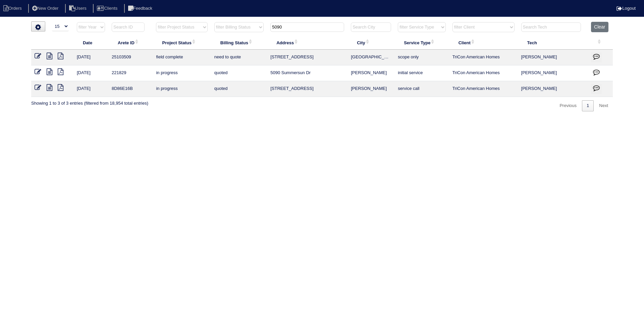  I want to click on td: field complete, so click(181, 58).